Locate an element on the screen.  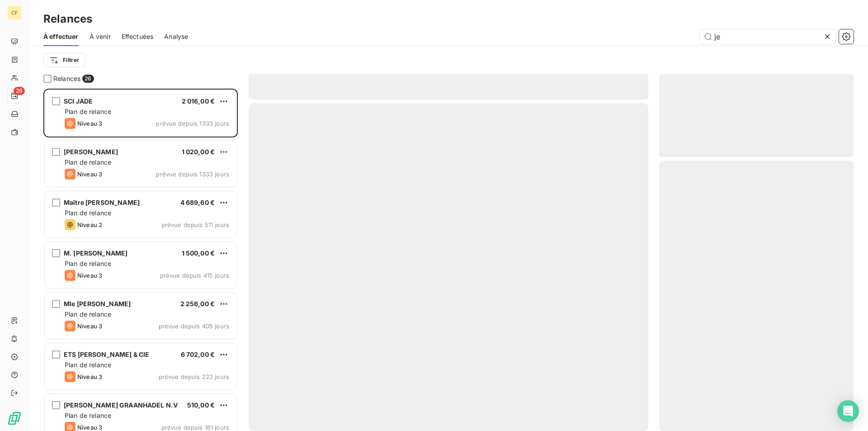
span: prévue depuis 511 jours is located at coordinates (195, 225).